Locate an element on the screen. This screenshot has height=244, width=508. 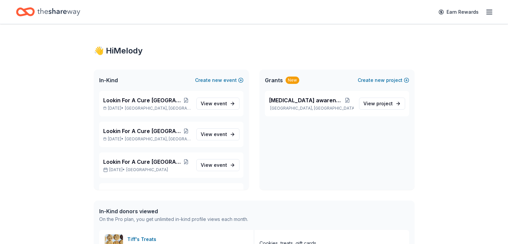
span: In-Kind is located at coordinates (109, 80).